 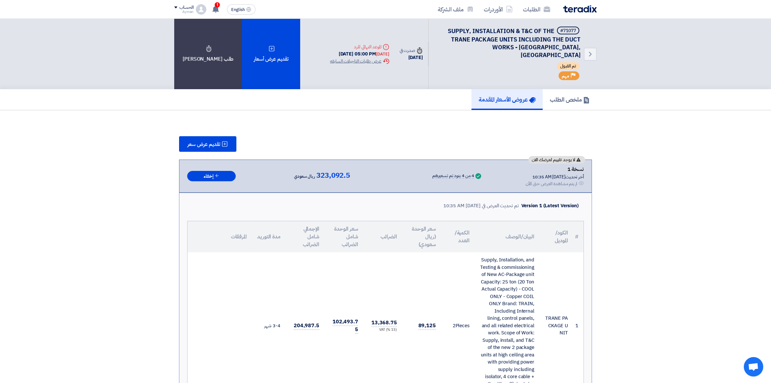 What do you see at coordinates (186, 7) in the screenshot?
I see `div: الحساب` at bounding box center [186, 7].